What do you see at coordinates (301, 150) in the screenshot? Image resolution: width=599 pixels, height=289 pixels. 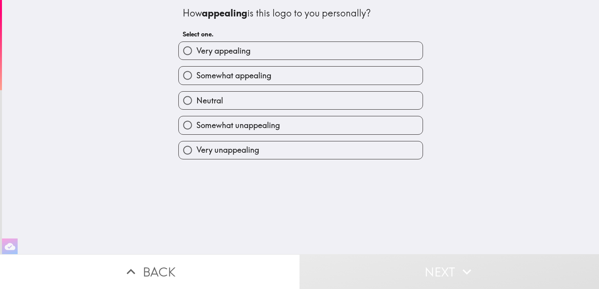 I see `button: Very unappealing` at bounding box center [301, 150].